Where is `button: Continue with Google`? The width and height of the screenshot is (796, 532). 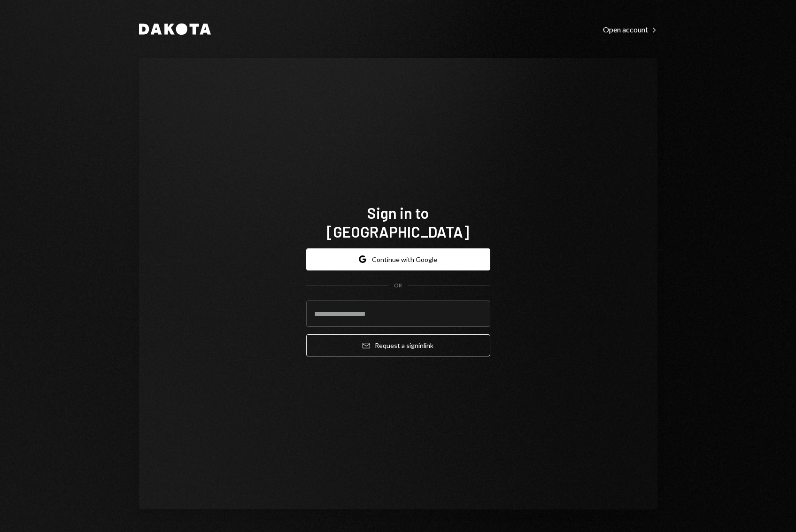 button: Continue with Google is located at coordinates (398, 259).